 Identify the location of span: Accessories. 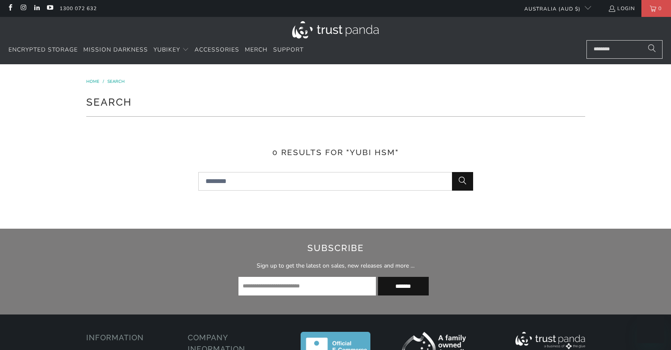
(217, 49).